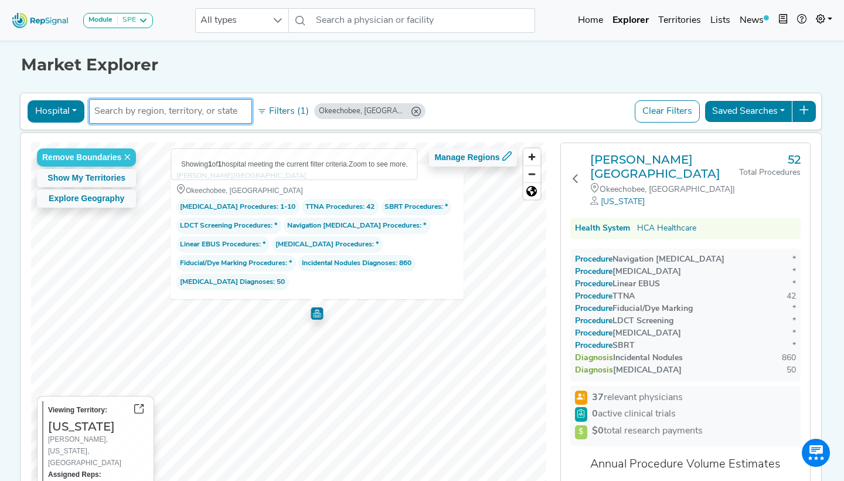  Describe the element at coordinates (56, 111) in the screenshot. I see `button: Hospital` at that location.